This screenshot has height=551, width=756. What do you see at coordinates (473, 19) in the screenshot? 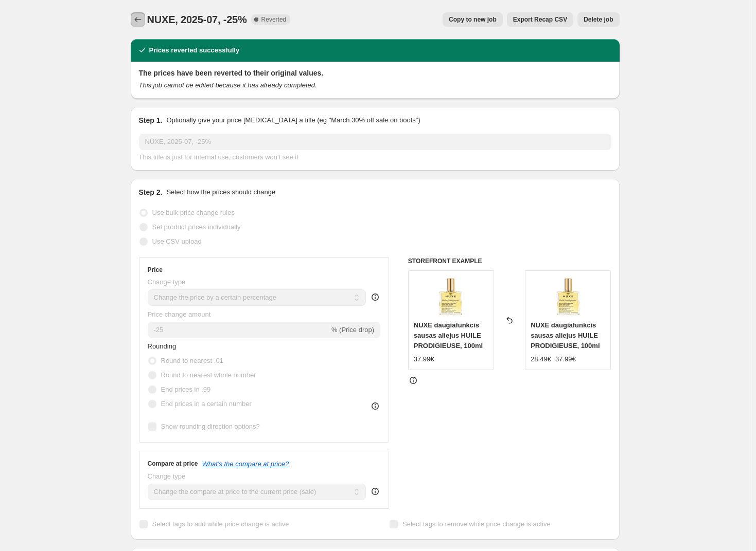
I see `button: Copy to new job` at bounding box center [473, 19].